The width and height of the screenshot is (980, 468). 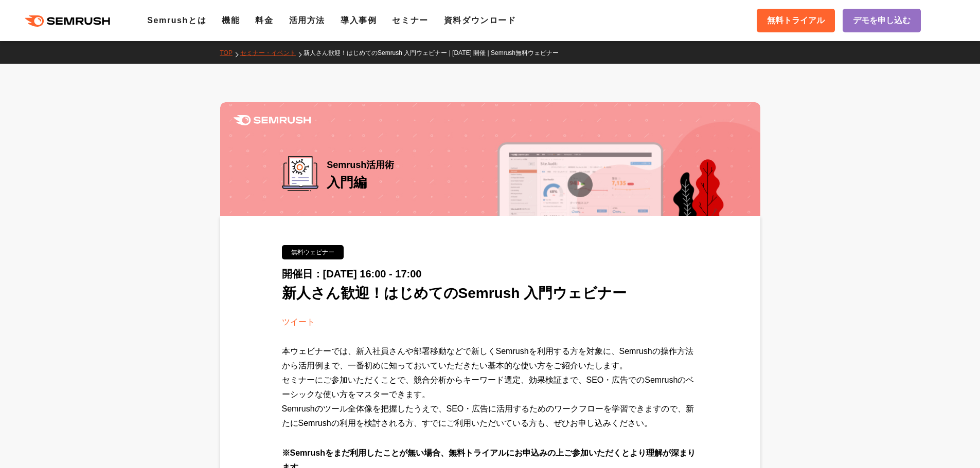 What do you see at coordinates (231, 20) in the screenshot?
I see `a: 機能` at bounding box center [231, 20].